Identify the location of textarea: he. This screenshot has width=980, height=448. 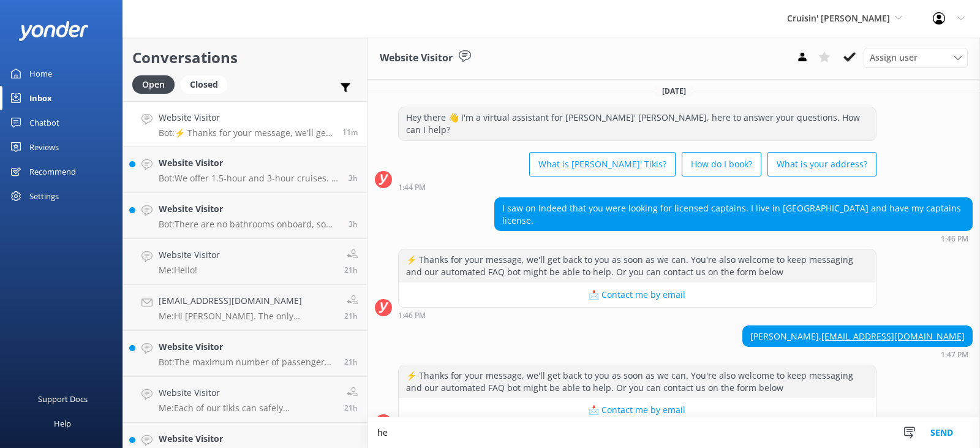
(674, 433).